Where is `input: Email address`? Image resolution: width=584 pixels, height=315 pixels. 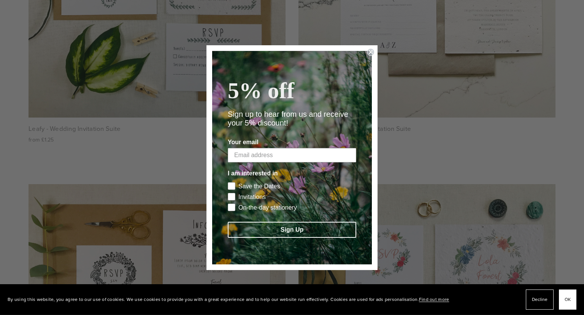
input: Email address is located at coordinates (292, 155).